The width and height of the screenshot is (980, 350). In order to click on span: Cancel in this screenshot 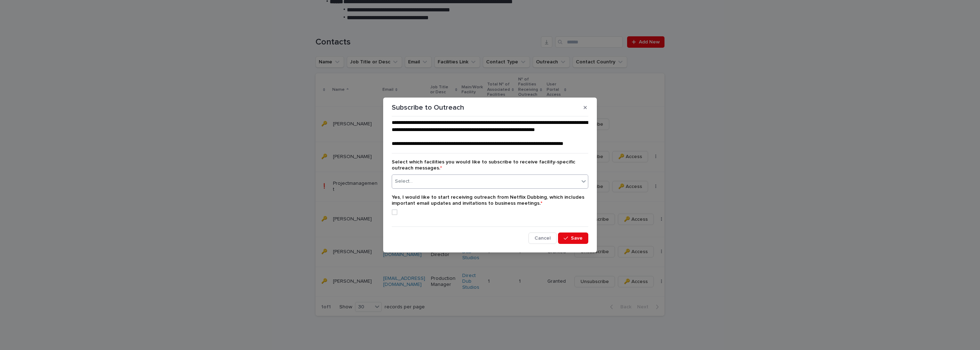, I will do `click(542, 238)`.